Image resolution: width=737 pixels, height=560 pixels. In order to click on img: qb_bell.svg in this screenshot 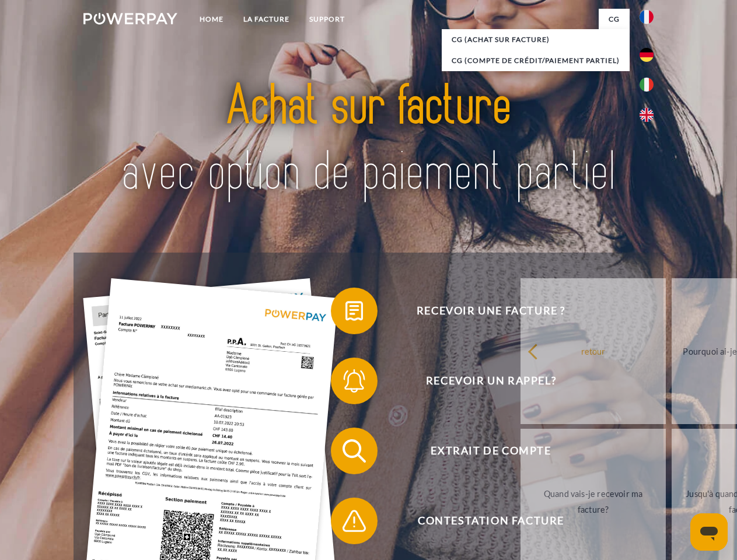, I will do `click(354, 381)`.